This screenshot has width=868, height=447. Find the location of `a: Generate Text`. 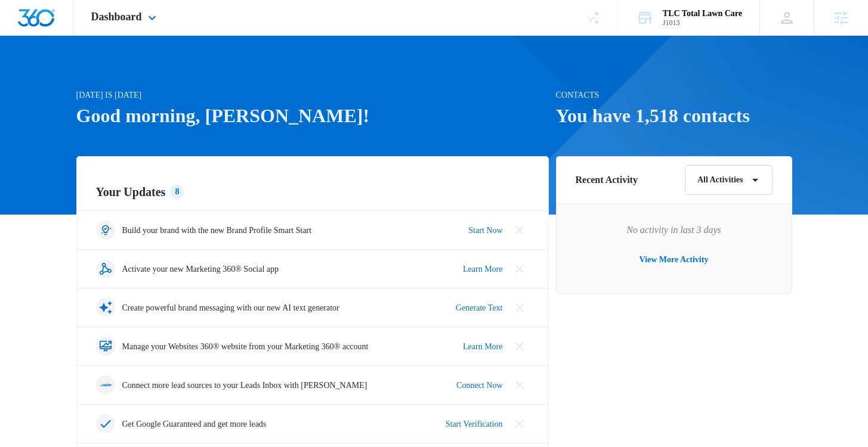

a: Generate Text is located at coordinates (479, 308).